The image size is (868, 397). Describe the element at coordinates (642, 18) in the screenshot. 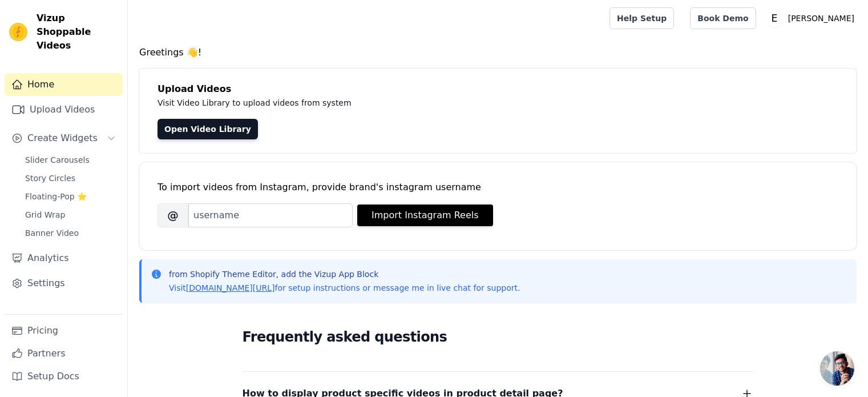

I see `a: Help Setup` at that location.